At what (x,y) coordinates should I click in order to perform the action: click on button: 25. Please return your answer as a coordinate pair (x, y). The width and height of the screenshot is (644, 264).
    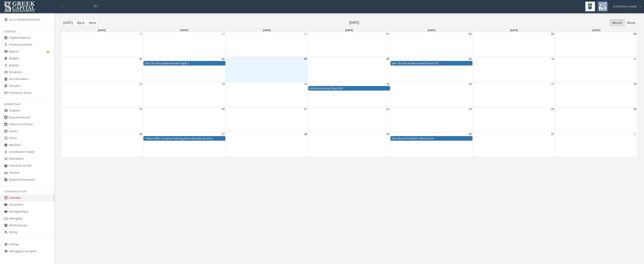
    Looking at the image, I should click on (635, 109).